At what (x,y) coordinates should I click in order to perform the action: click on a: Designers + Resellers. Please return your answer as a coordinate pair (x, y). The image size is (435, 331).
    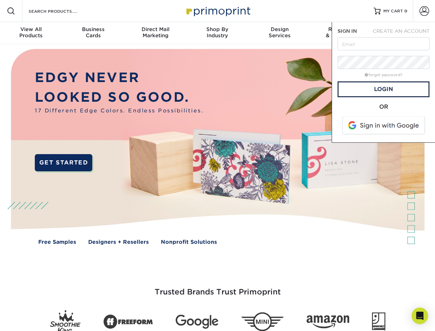
    Looking at the image, I should click on (118, 242).